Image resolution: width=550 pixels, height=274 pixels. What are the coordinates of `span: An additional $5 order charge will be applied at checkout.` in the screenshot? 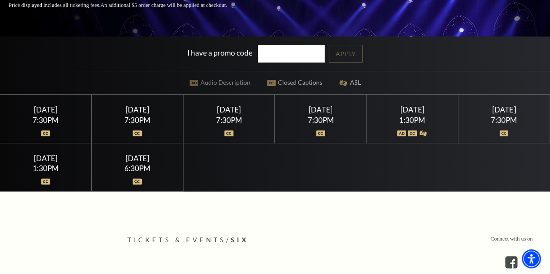 It's located at (163, 5).